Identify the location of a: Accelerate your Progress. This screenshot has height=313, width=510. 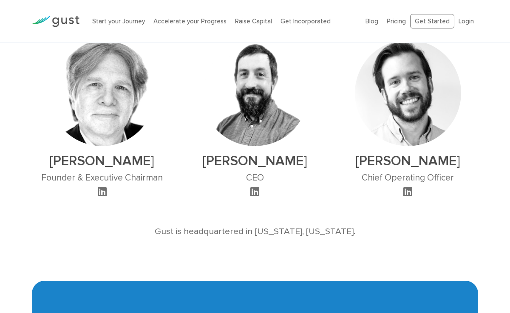
(190, 21).